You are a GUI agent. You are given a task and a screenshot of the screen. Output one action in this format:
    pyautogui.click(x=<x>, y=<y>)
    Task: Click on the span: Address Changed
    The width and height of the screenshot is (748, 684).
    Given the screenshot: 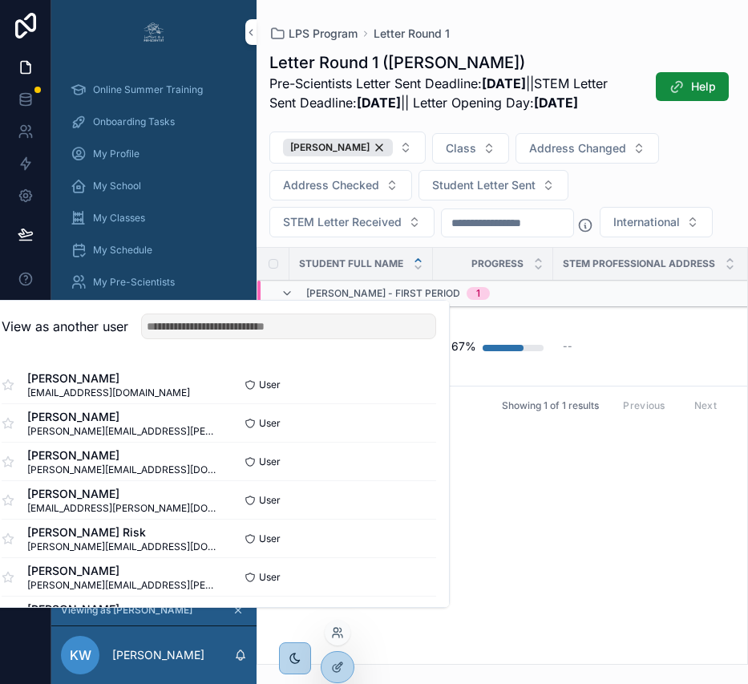 What is the action you would take?
    pyautogui.click(x=577, y=148)
    